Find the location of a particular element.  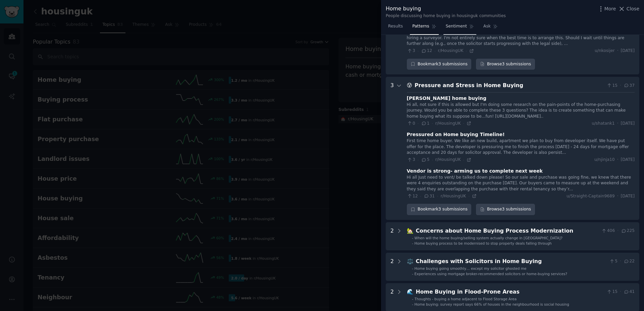

span: Home buying going smoothly… except my solicitor ghosted me is located at coordinates (471, 269).